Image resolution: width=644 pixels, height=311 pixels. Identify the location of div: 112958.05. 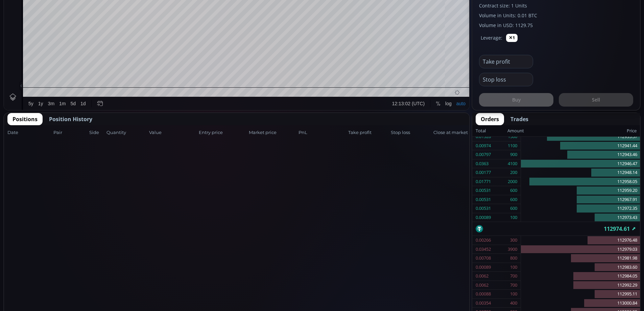
(580, 182).